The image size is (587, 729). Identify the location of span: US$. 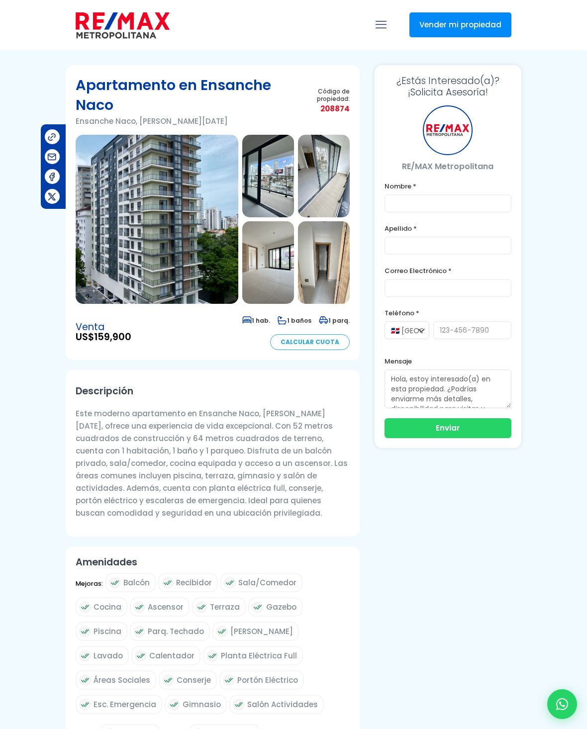
(103, 337).